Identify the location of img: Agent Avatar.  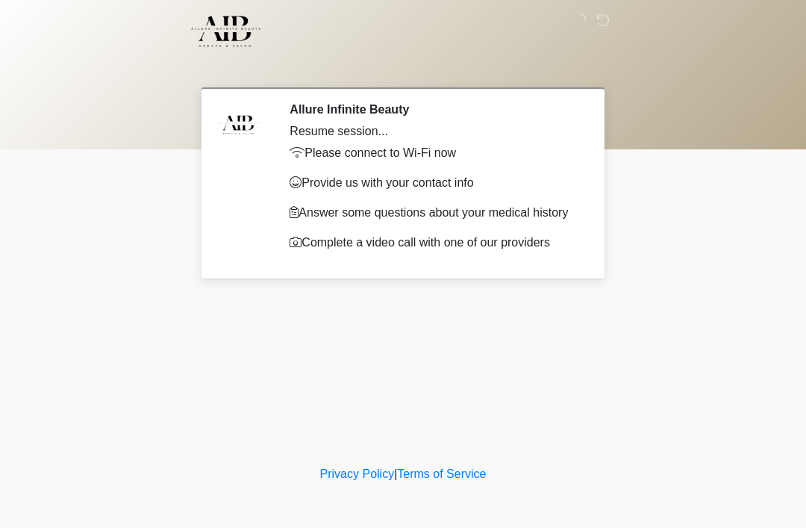
(239, 125).